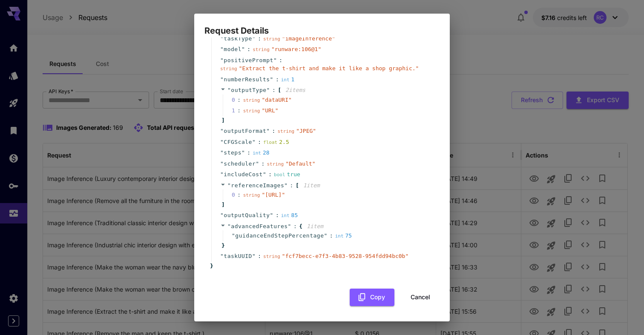 Image resolution: width=644 pixels, height=335 pixels. Describe the element at coordinates (295, 90) in the screenshot. I see `span: 2 item s` at that location.